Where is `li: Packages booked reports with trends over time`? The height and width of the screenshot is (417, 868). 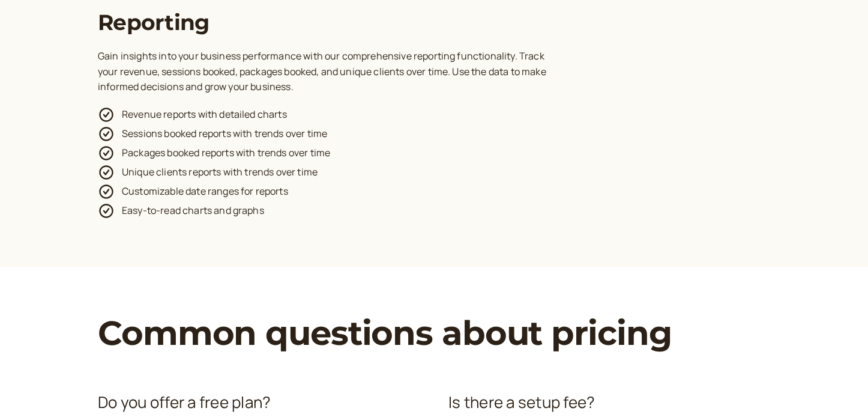
li: Packages booked reports with trends over time is located at coordinates (434, 153).